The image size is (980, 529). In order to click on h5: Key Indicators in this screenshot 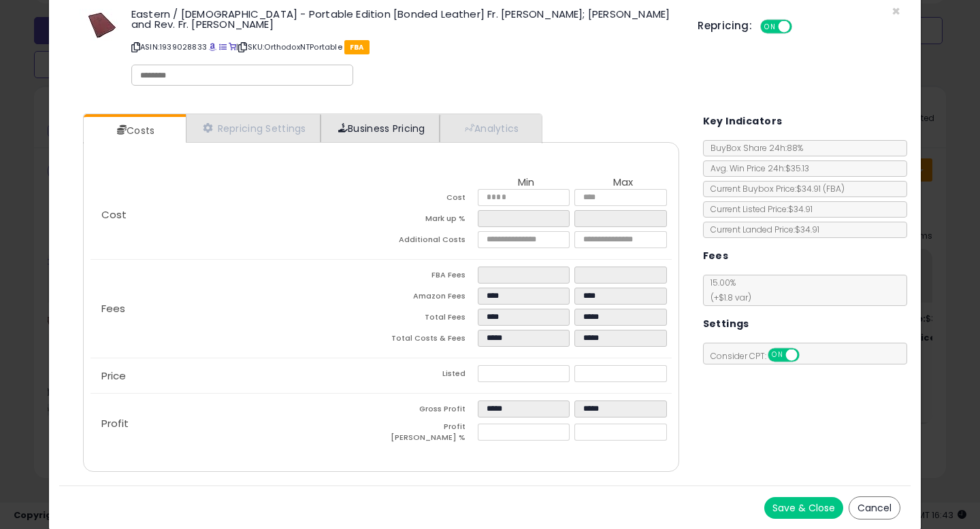, I will do `click(742, 121)`.